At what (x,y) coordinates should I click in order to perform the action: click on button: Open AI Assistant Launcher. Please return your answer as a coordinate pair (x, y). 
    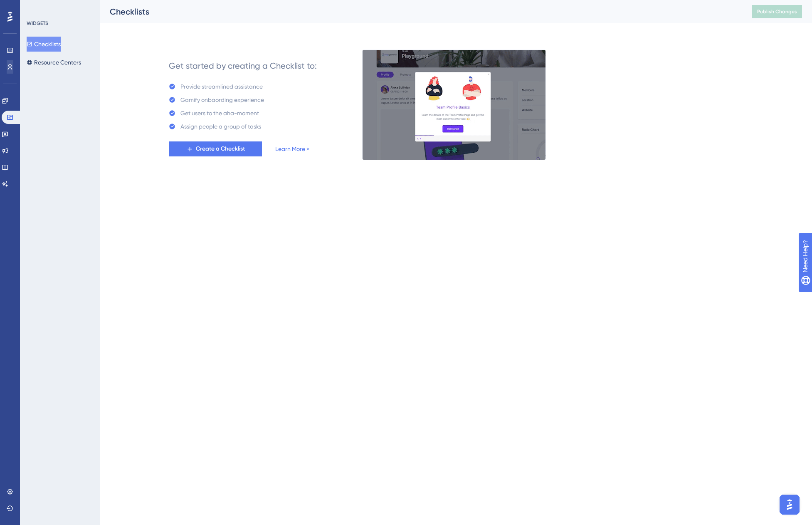
    Looking at the image, I should click on (12, 12).